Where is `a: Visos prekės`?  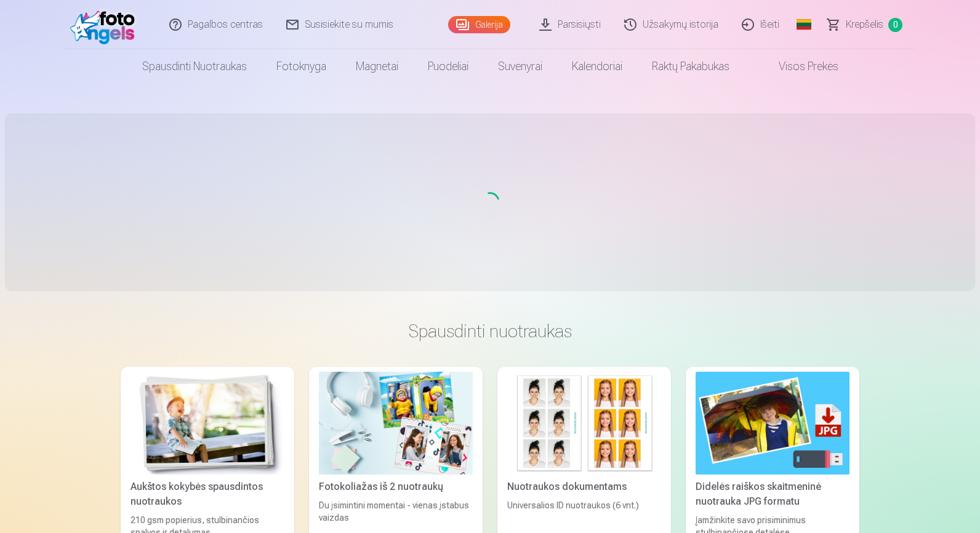
a: Visos prekės is located at coordinates (798, 67).